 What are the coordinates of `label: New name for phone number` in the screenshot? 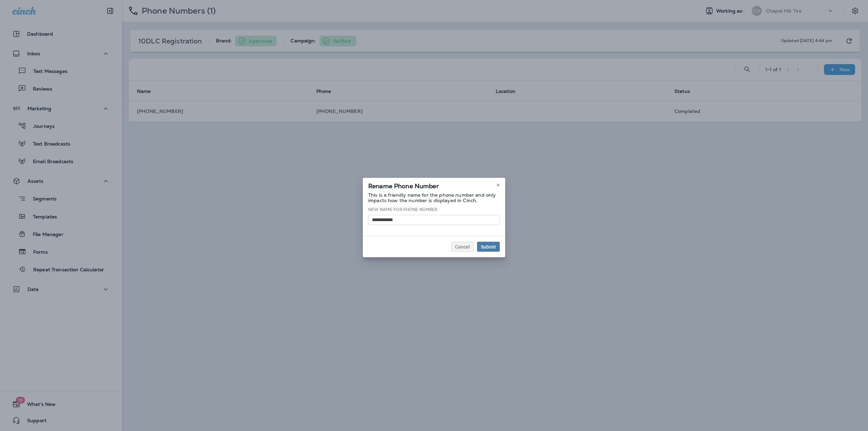 It's located at (403, 209).